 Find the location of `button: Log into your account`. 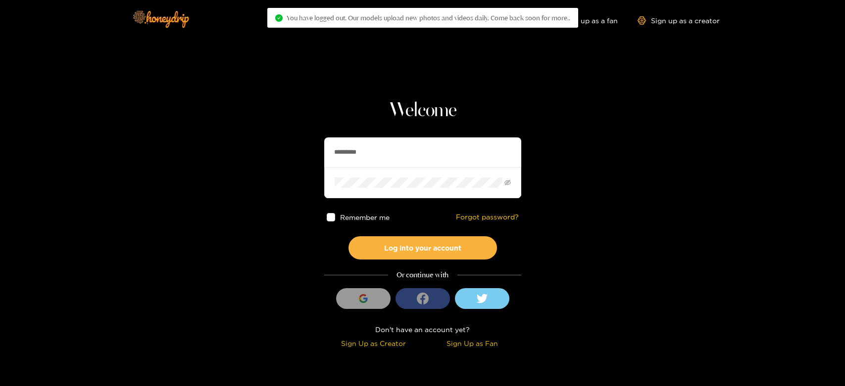

button: Log into your account is located at coordinates (423, 248).